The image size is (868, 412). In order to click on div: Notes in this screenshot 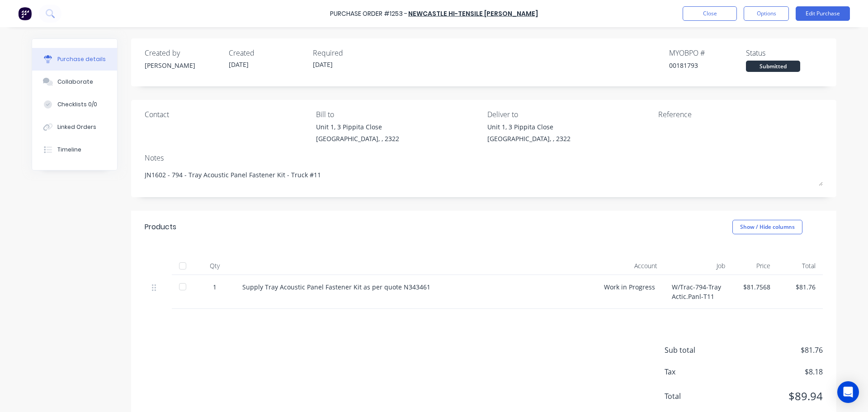, I will do `click(484, 158)`.